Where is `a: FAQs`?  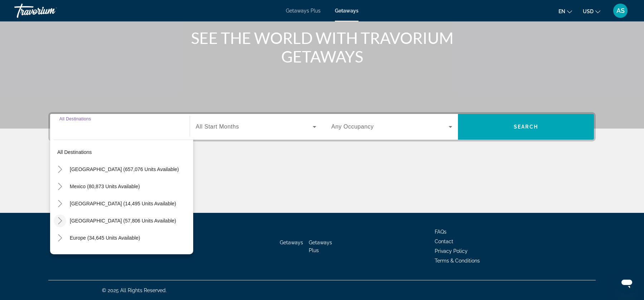 a: FAQs is located at coordinates (441, 232).